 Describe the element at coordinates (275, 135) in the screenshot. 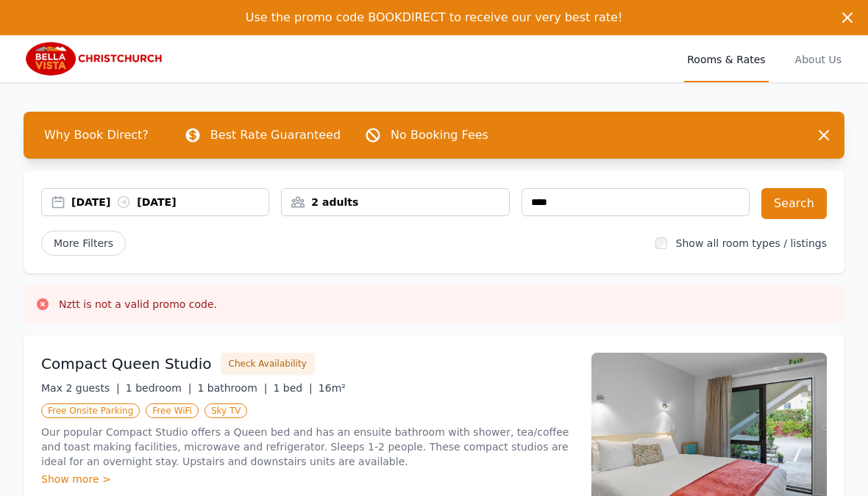

I see `p: Best Rate Guaranteed` at that location.